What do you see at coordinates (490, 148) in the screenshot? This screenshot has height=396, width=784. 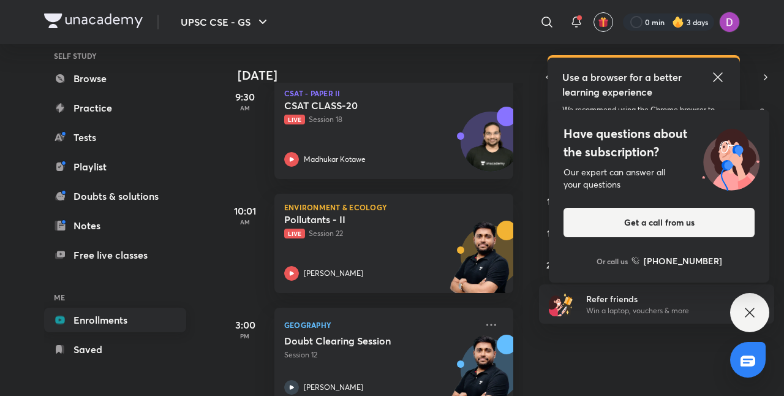 I see `img: Avatar` at bounding box center [490, 148].